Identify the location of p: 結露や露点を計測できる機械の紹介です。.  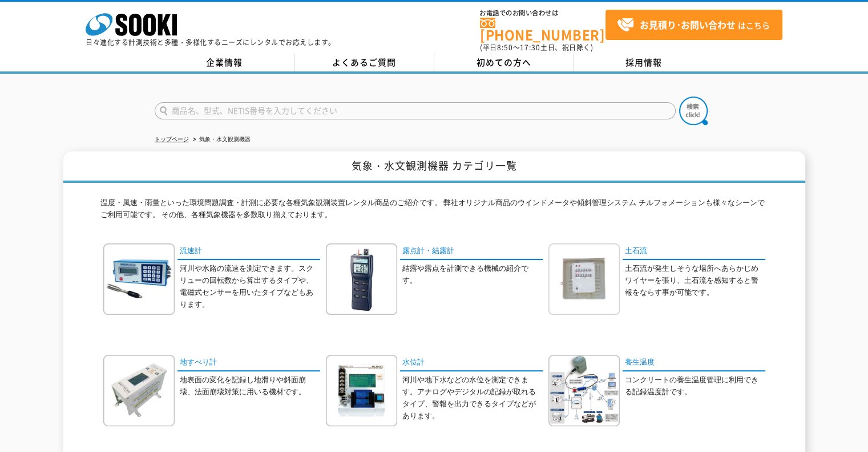
(473, 275).